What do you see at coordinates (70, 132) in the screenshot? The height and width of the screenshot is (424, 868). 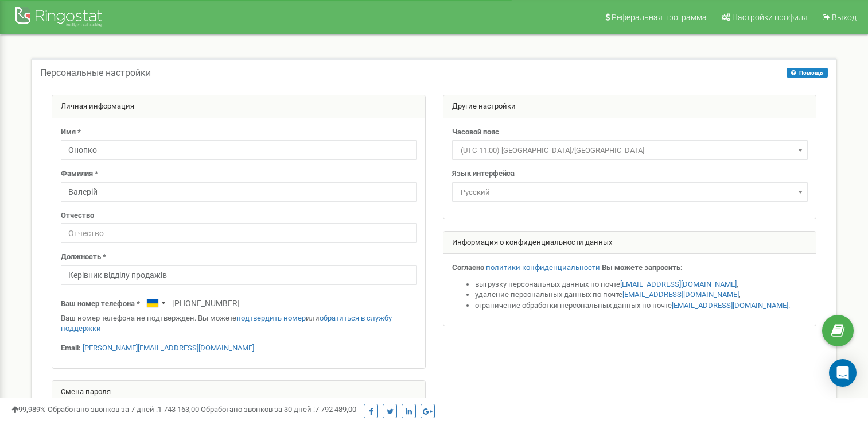 I see `label: Имя *` at bounding box center [70, 132].